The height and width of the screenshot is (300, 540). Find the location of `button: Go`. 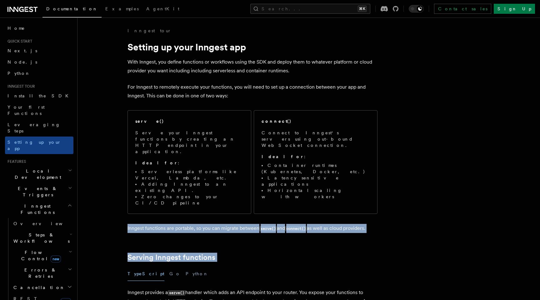

button: Go is located at coordinates (175, 273).